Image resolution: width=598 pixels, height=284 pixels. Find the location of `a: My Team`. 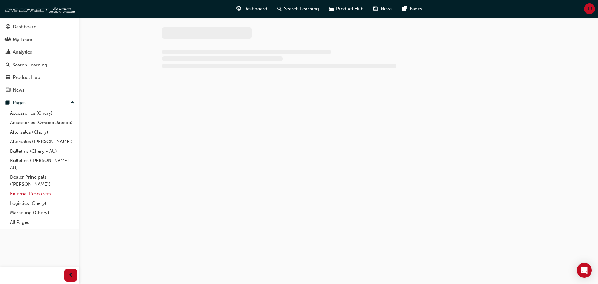

a: My Team is located at coordinates (40, 40).